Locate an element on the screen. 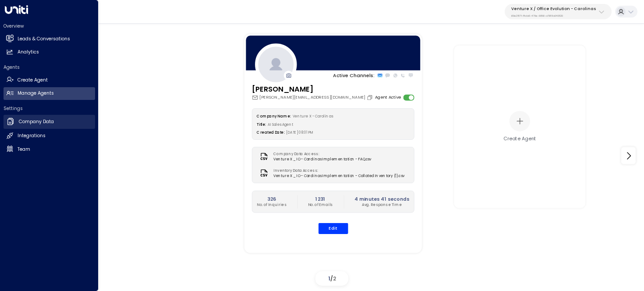 The image size is (644, 291). p: 69e21571-8cb6-479e-9956-a76f3a040520 is located at coordinates (554, 16).